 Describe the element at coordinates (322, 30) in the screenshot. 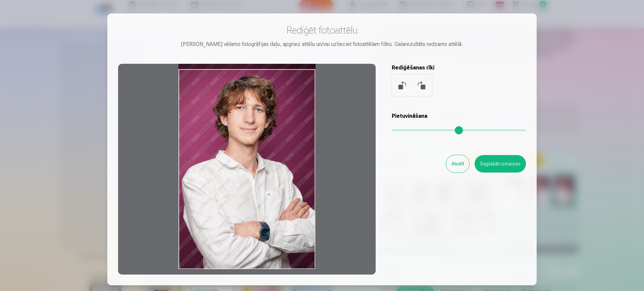

I see `h3: Rediģēt fotoattēlu` at that location.